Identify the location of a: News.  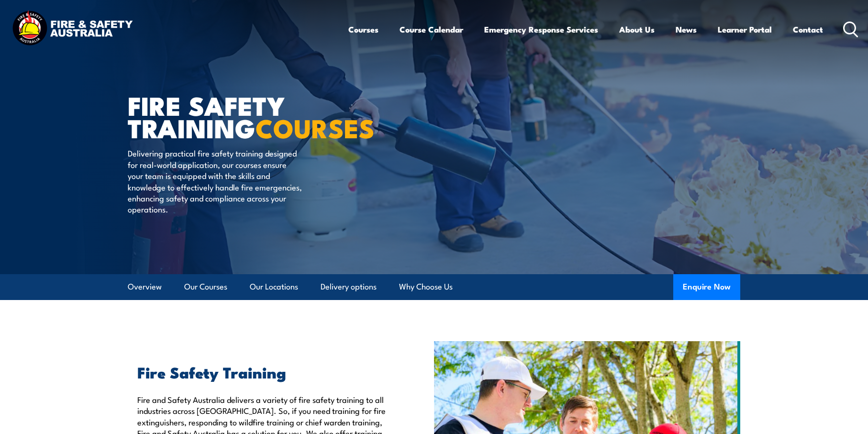
(686, 29).